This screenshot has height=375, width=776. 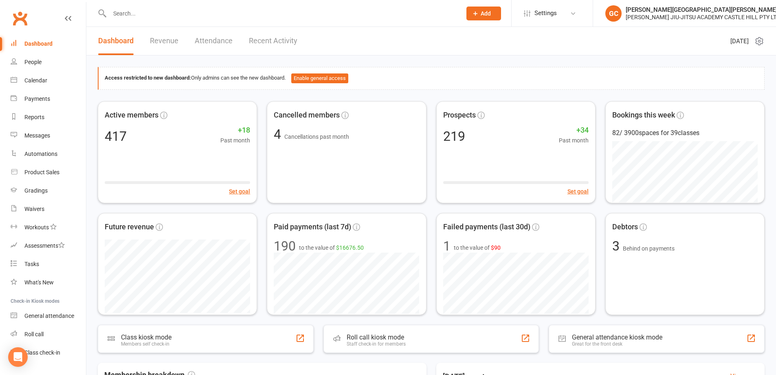 What do you see at coordinates (496, 247) in the screenshot?
I see `span: $90` at bounding box center [496, 247].